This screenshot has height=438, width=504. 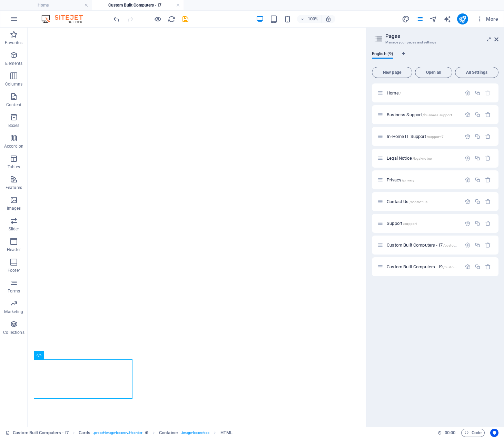 What do you see at coordinates (147, 432) in the screenshot?
I see `i: This element is a customizable preset` at bounding box center [147, 432].